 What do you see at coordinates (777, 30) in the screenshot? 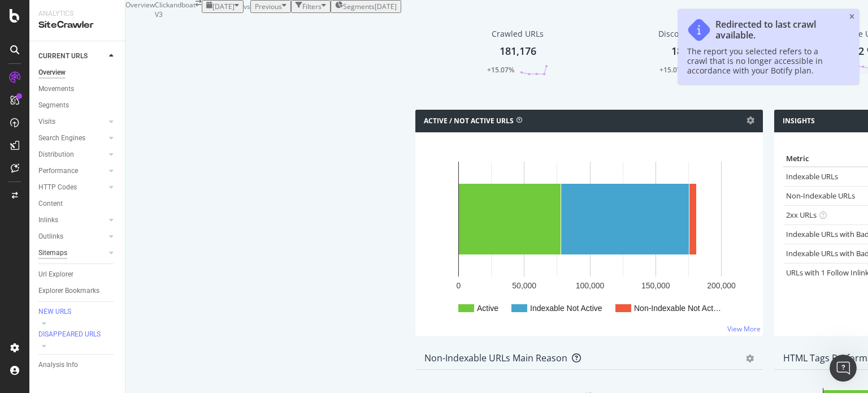
I see `div: Redirected to last crawl available.` at bounding box center [777, 30].